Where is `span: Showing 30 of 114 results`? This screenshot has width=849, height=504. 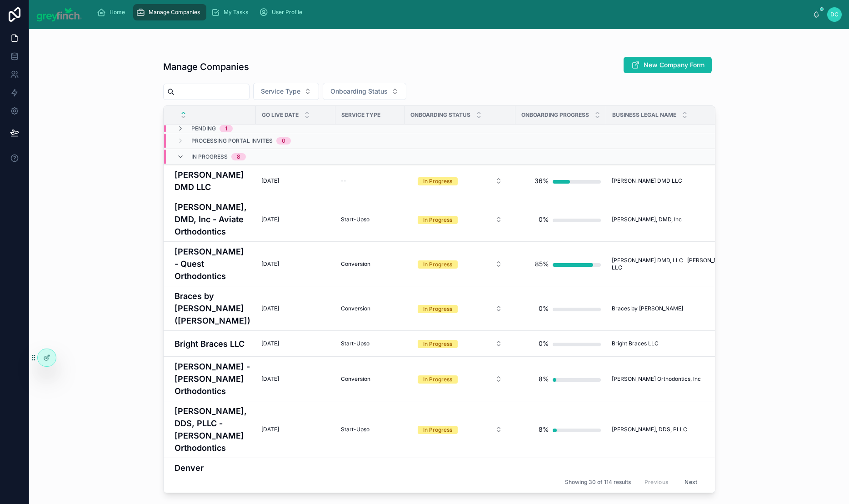 span: Showing 30 of 114 results is located at coordinates (598, 482).